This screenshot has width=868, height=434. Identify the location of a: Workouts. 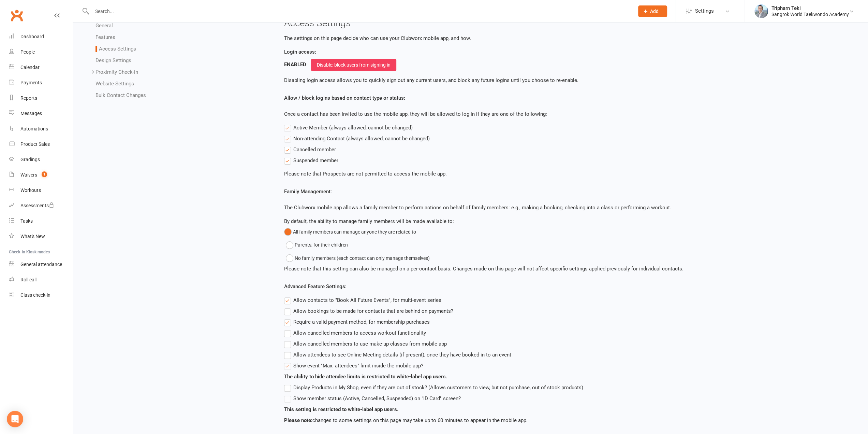
(40, 190).